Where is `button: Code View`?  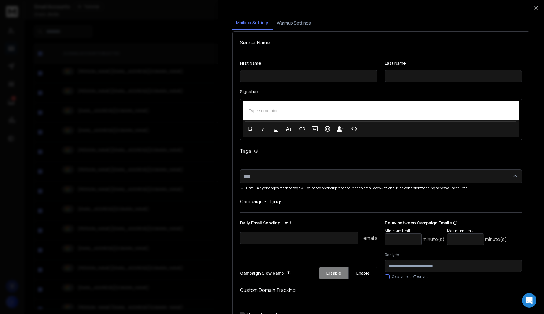
button: Code View is located at coordinates (354, 129).